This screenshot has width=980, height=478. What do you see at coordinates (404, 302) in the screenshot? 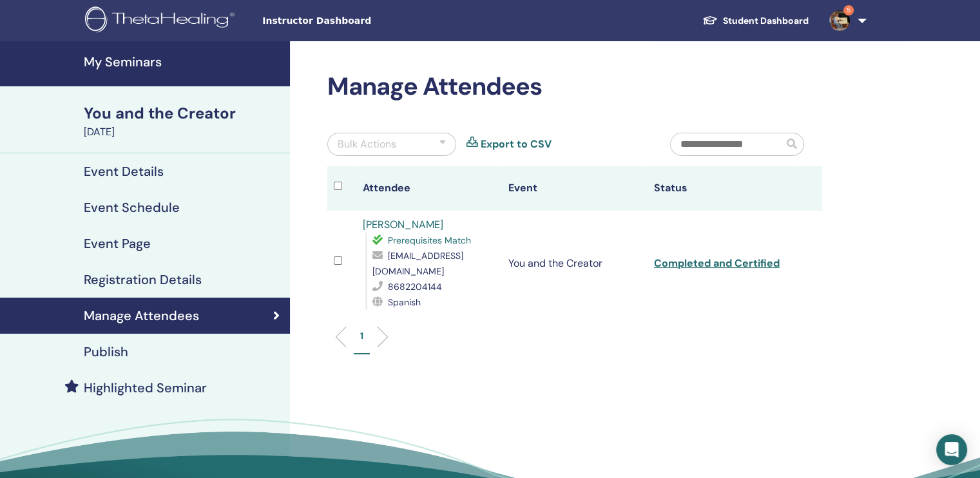
I see `span: Spanish` at bounding box center [404, 302].